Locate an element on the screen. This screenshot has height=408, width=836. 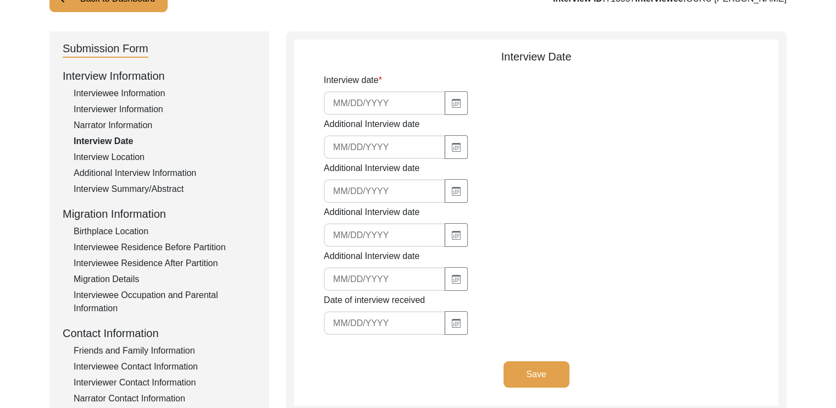
div: Interviewee Residence Before Partition is located at coordinates (165, 247).